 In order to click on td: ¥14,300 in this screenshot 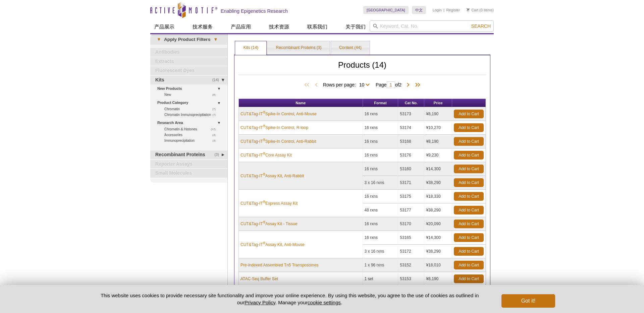, I will do `click(438, 169)`.